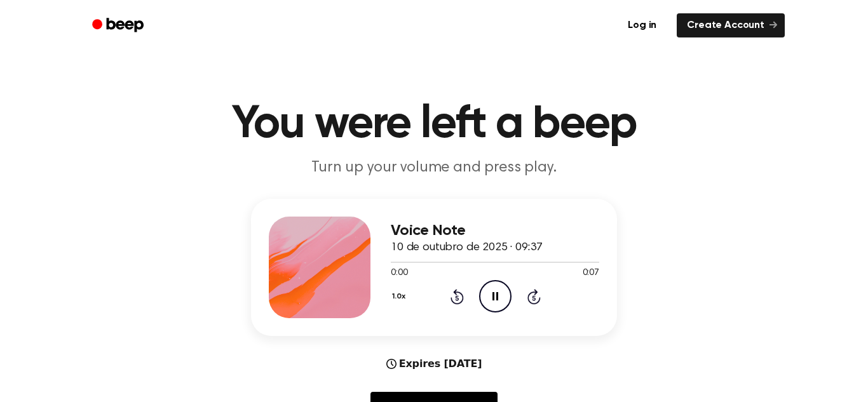  What do you see at coordinates (399, 273) in the screenshot?
I see `span: 0:00` at bounding box center [399, 273].